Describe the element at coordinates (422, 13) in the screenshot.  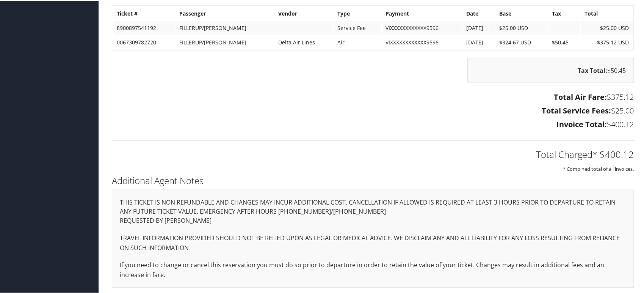
I see `th: Payment` at that location.